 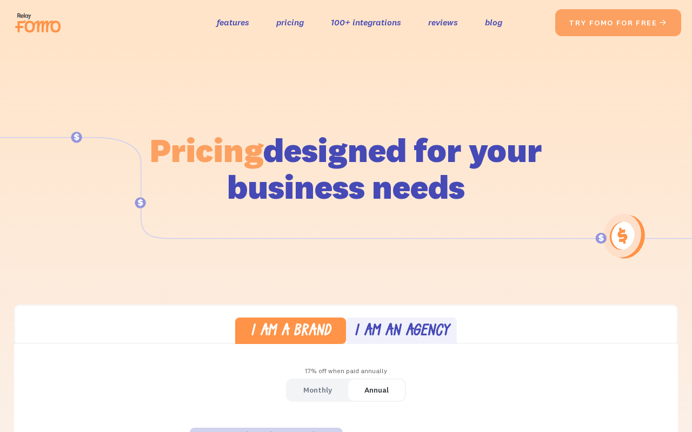 I want to click on div: I am an agency, so click(x=401, y=332).